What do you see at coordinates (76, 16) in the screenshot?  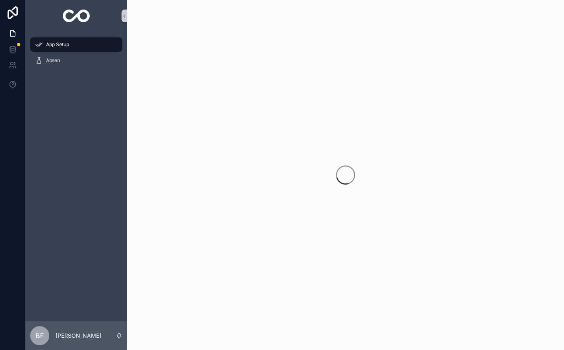 I see `img: App logo` at bounding box center [76, 16].